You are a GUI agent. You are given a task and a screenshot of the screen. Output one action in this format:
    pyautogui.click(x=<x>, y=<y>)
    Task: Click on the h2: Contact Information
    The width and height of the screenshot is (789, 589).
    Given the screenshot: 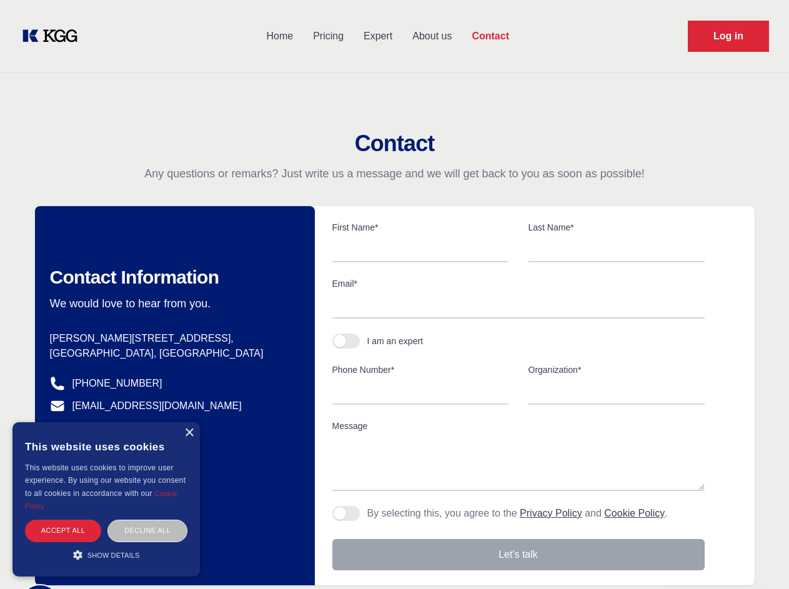 What is the action you would take?
    pyautogui.click(x=172, y=277)
    